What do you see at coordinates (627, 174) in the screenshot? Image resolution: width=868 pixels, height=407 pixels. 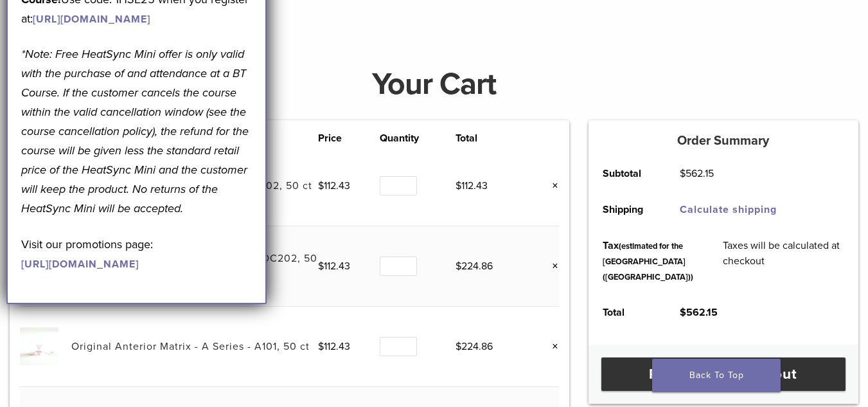 I see `th: Subtotal` at bounding box center [627, 174].